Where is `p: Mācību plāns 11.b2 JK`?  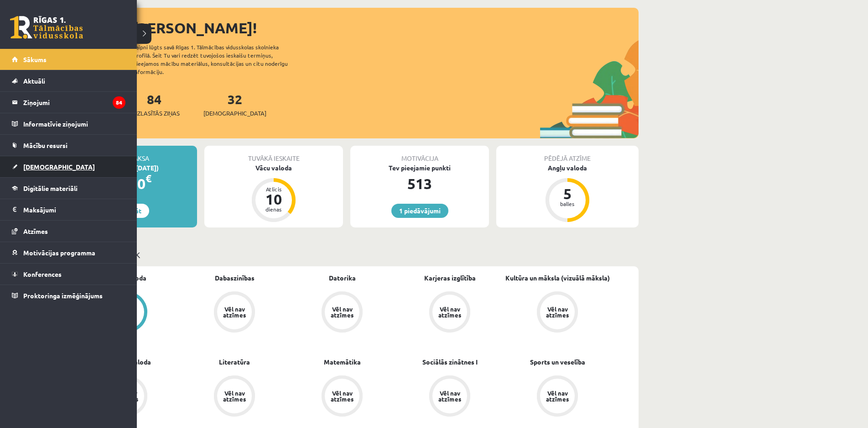 p: Mācību plāns 11.b2 JK is located at coordinates (347, 255).